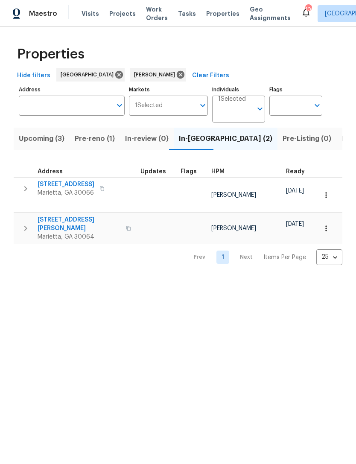 The image size is (356, 464). Describe the element at coordinates (270, 14) in the screenshot. I see `span: Geo Assignments` at that location.